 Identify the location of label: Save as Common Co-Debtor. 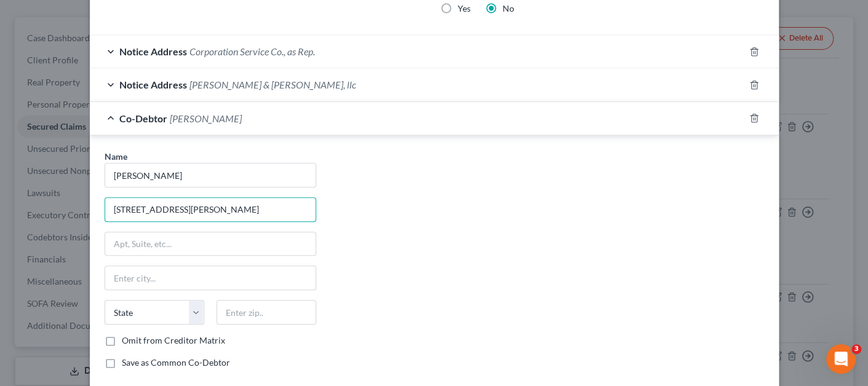
(176, 363).